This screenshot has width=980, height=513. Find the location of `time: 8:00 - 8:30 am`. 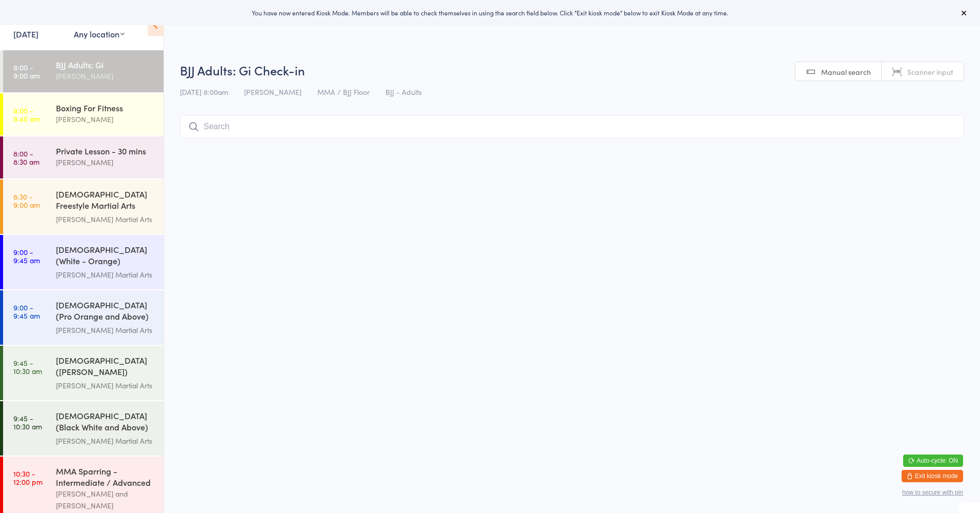

time: 8:00 - 8:30 am is located at coordinates (26, 158).